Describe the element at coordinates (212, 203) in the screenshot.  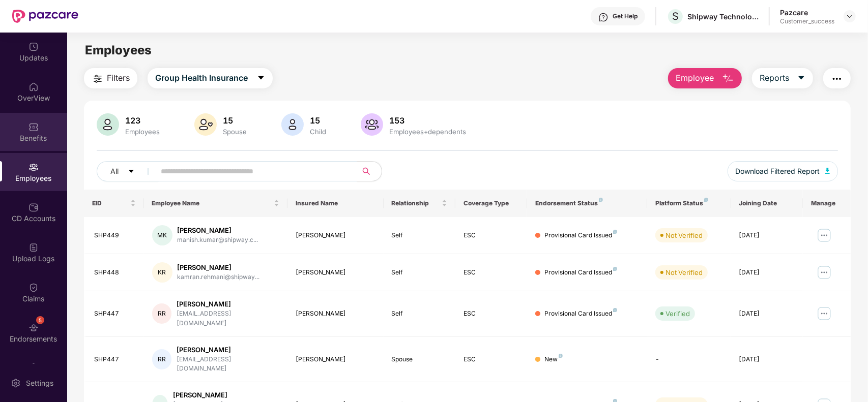
I see `span: Employee Name` at that location.